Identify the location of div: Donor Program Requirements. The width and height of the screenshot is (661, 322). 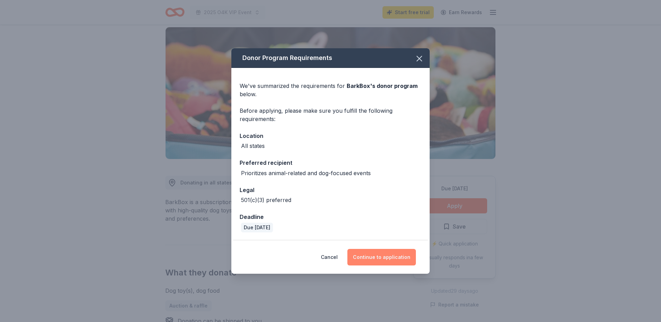
(331, 58).